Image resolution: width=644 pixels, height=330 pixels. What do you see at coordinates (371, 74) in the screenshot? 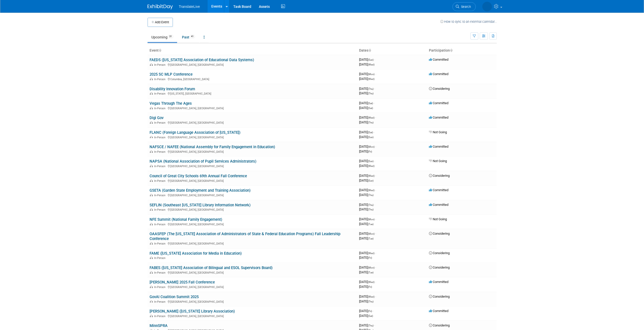
I see `span: (Mon)` at bounding box center [371, 74].